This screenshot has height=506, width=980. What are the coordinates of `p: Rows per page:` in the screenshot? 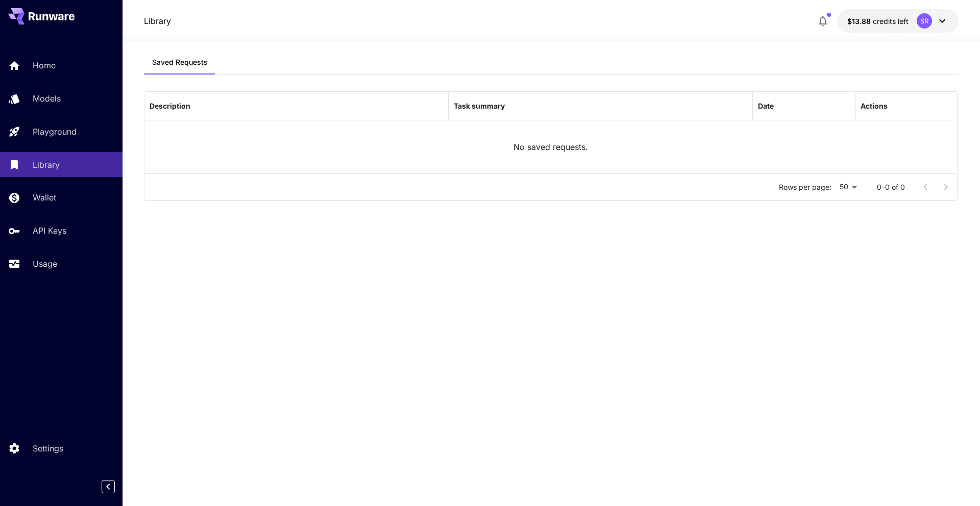 It's located at (805, 187).